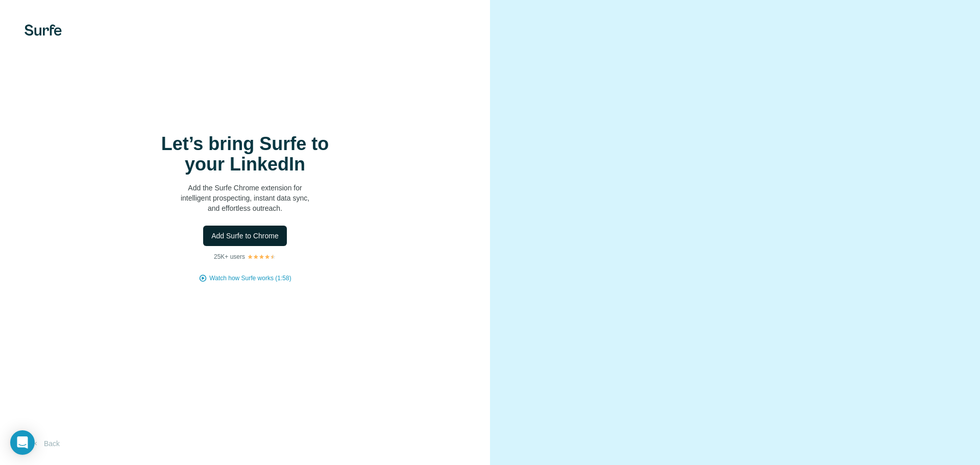  What do you see at coordinates (261, 256) in the screenshot?
I see `img: Rating Stars` at bounding box center [261, 256].